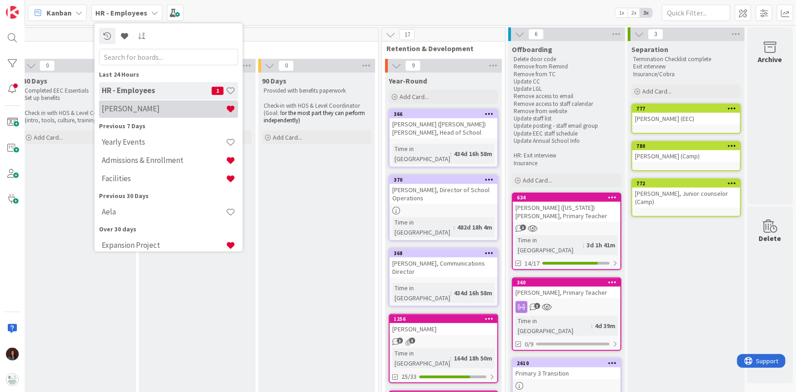 The height and width of the screenshot is (392, 796). Describe the element at coordinates (770, 59) in the screenshot. I see `div: Archive` at that location.